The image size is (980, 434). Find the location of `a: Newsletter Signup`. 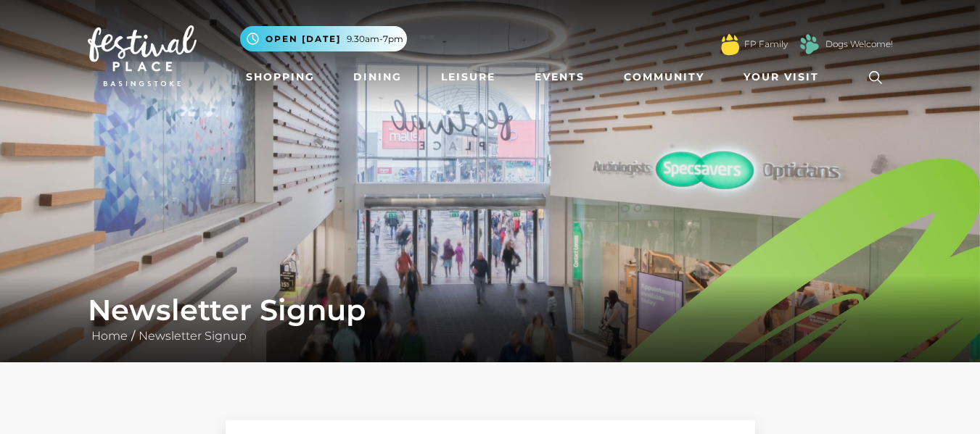

a: Newsletter Signup is located at coordinates (193, 335).